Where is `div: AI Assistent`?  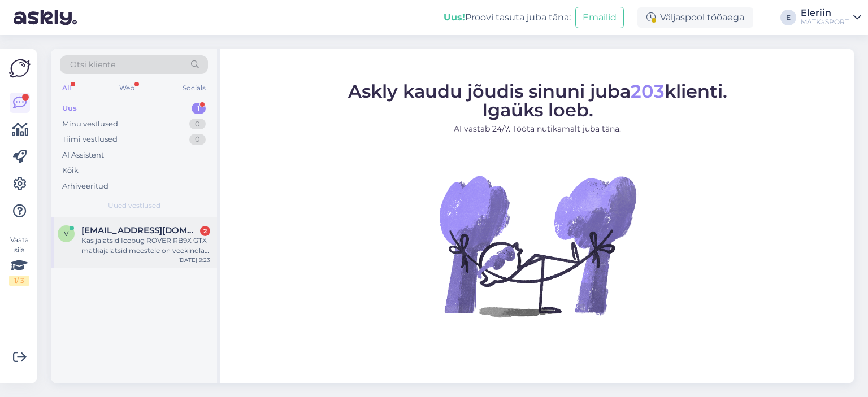 div: AI Assistent is located at coordinates (83, 155).